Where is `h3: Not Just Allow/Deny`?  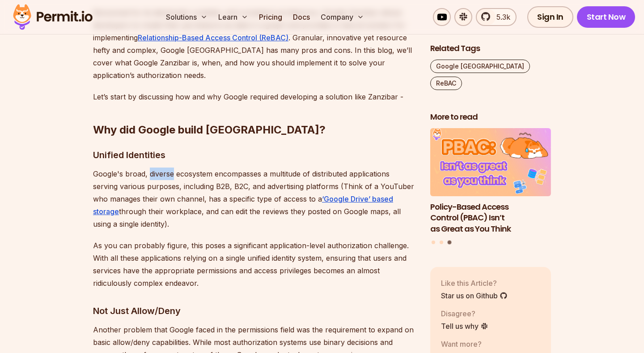 h3: Not Just Allow/Deny is located at coordinates (255, 311).